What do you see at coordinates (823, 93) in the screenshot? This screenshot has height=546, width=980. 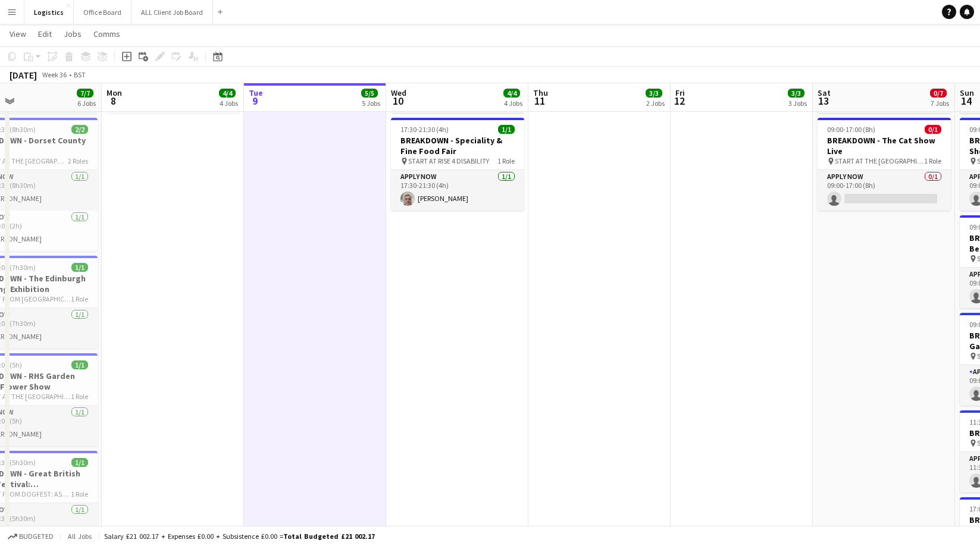 I see `span: Sat` at bounding box center [823, 93].